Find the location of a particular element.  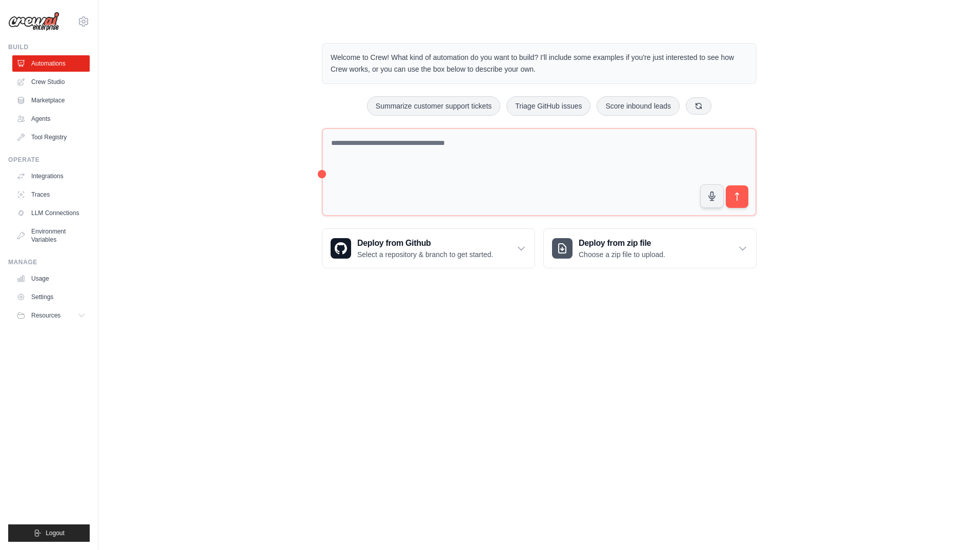

p: Choose a zip file to upload. is located at coordinates (622, 255).